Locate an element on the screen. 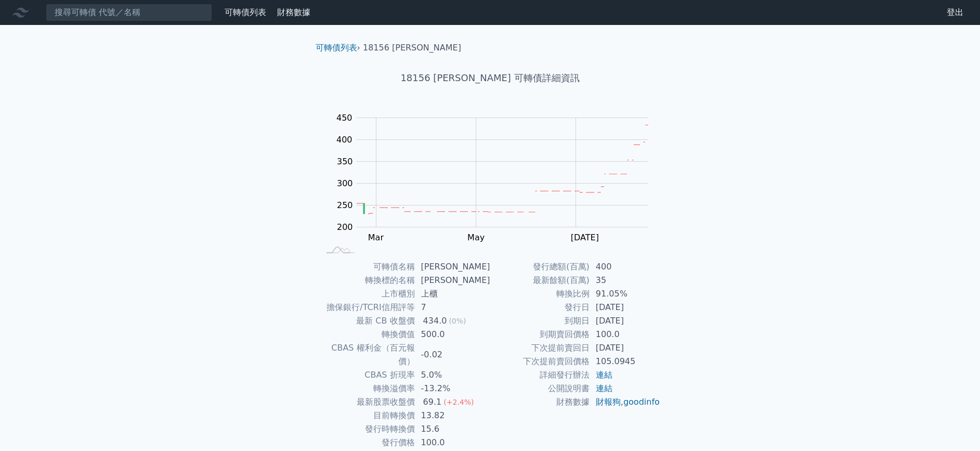 Image resolution: width=980 pixels, height=451 pixels. td: 發行總額(百萬) is located at coordinates (539, 267).